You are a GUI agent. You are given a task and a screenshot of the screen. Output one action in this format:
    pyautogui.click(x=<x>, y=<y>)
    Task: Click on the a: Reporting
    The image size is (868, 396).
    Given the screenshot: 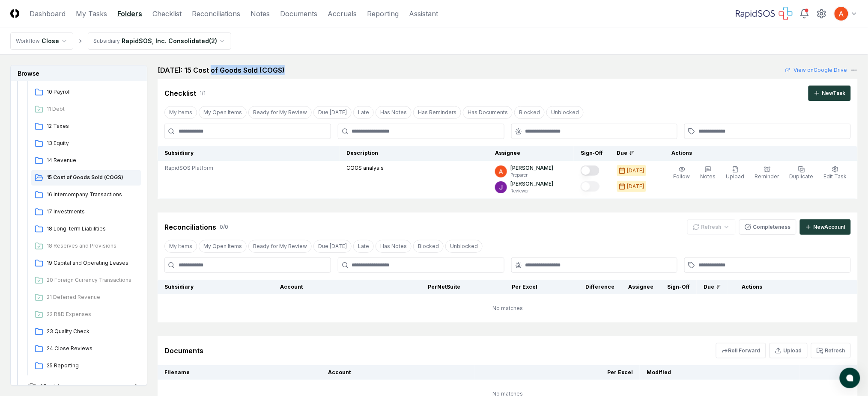 What is the action you would take?
    pyautogui.click(x=383, y=14)
    